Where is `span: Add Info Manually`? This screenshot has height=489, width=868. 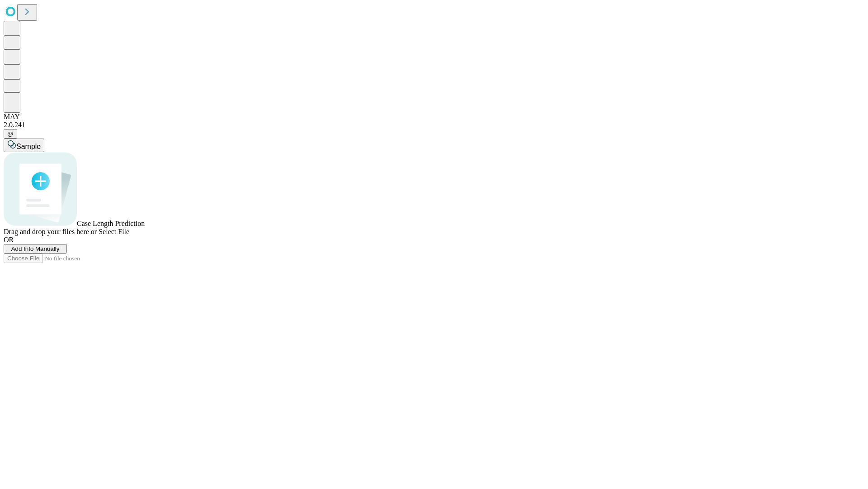 span: Add Info Manually is located at coordinates (35, 248).